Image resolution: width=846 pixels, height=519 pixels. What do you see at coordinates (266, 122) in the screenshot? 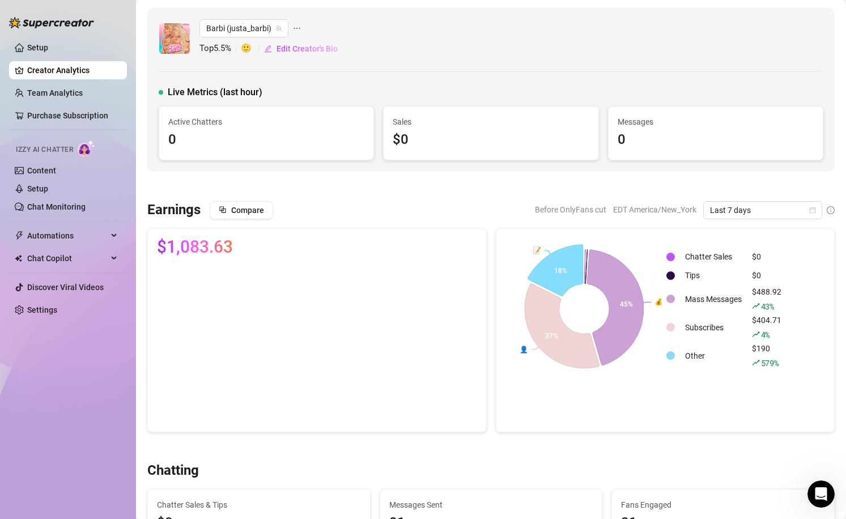
I see `span: Active Chatters` at bounding box center [266, 122].